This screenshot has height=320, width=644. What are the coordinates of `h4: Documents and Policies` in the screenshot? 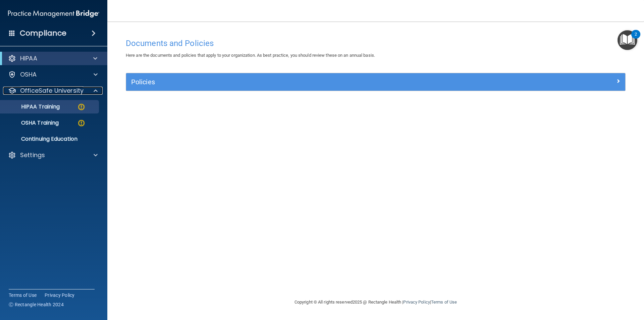 It's located at (376, 43).